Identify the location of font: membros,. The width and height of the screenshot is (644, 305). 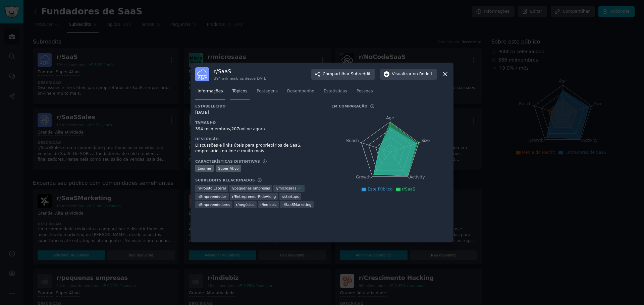
(221, 129).